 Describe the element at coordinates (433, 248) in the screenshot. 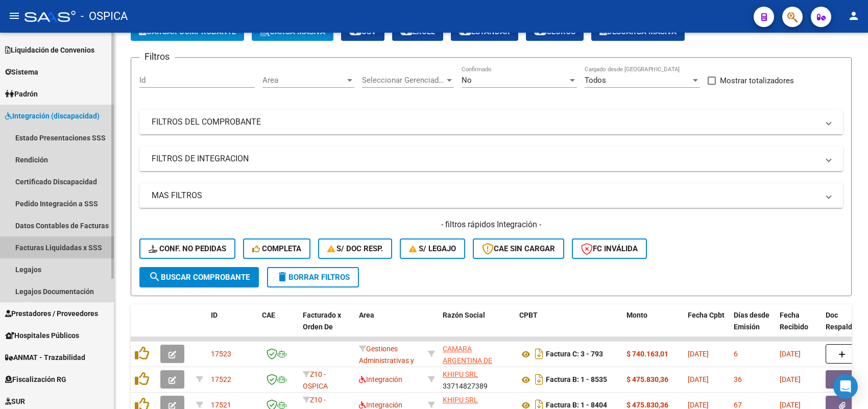

I see `span: S/ legajo` at that location.